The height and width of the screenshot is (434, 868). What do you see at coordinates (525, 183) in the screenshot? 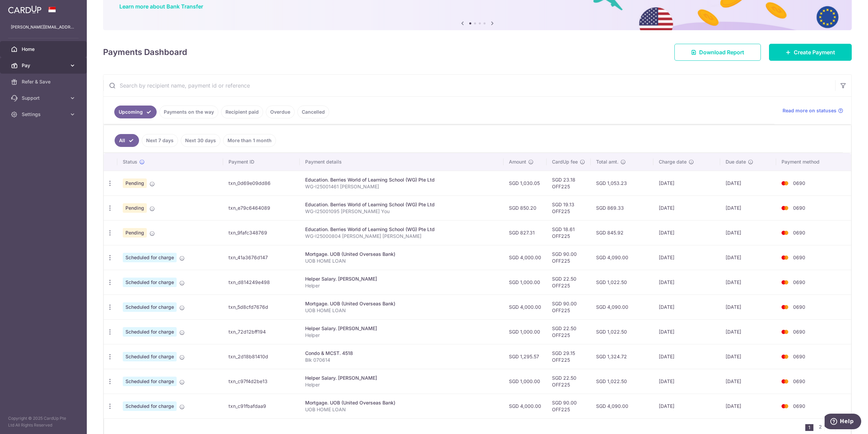
I see `td: SGD 1,030.05` at bounding box center [525, 183].